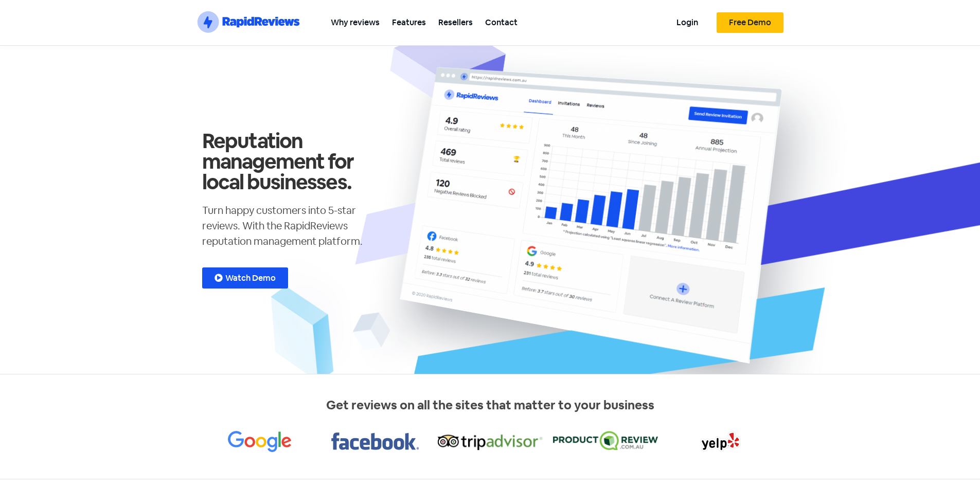 The width and height of the screenshot is (980, 486). What do you see at coordinates (687, 22) in the screenshot?
I see `a: Login` at bounding box center [687, 22].